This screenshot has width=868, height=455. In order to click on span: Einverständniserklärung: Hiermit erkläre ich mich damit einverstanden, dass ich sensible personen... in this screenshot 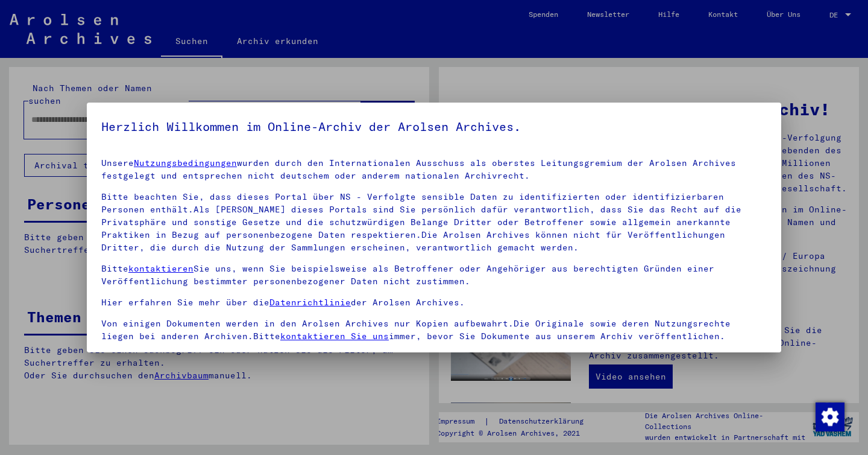, I will do `click(441, 380)`.